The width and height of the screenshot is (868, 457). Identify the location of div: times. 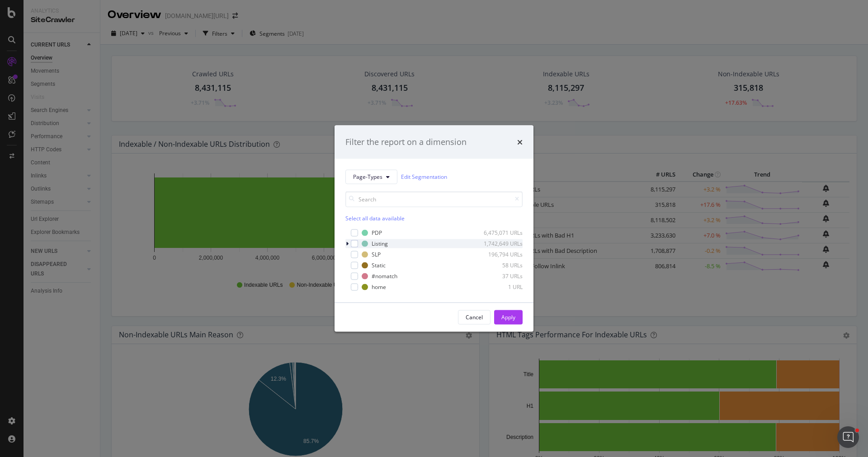
(520, 142).